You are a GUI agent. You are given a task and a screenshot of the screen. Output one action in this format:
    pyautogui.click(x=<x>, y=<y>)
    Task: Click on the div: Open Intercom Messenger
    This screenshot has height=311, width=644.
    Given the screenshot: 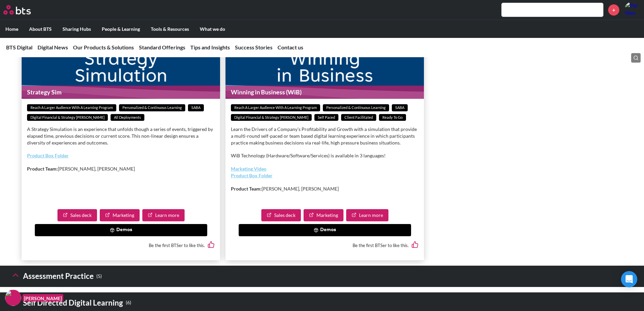 What is the action you would take?
    pyautogui.click(x=629, y=279)
    